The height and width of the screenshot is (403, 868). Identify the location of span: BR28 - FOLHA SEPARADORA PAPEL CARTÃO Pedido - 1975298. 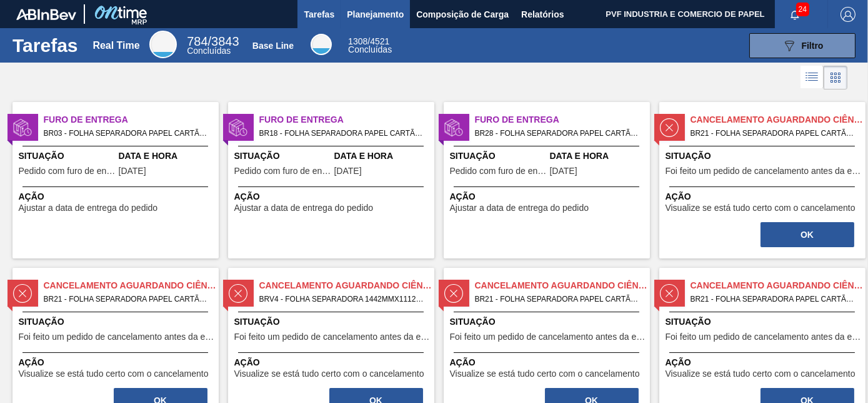
(557, 133).